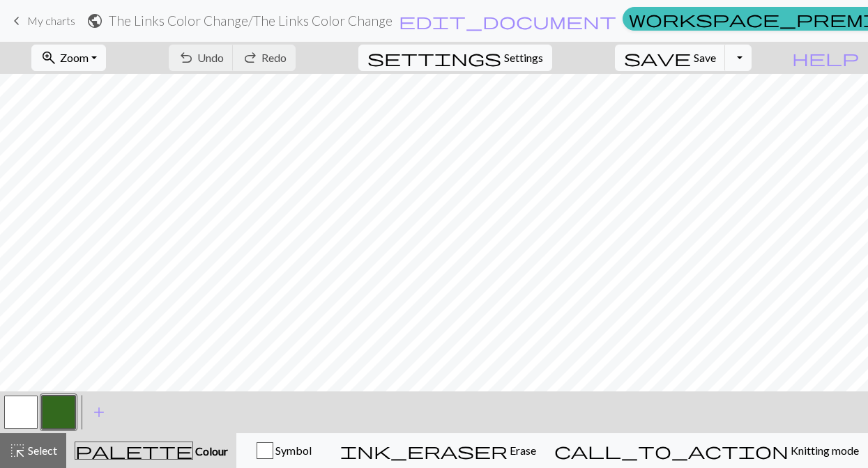 The image size is (868, 468). What do you see at coordinates (706, 451) in the screenshot?
I see `button: Knitting mode` at bounding box center [706, 451].